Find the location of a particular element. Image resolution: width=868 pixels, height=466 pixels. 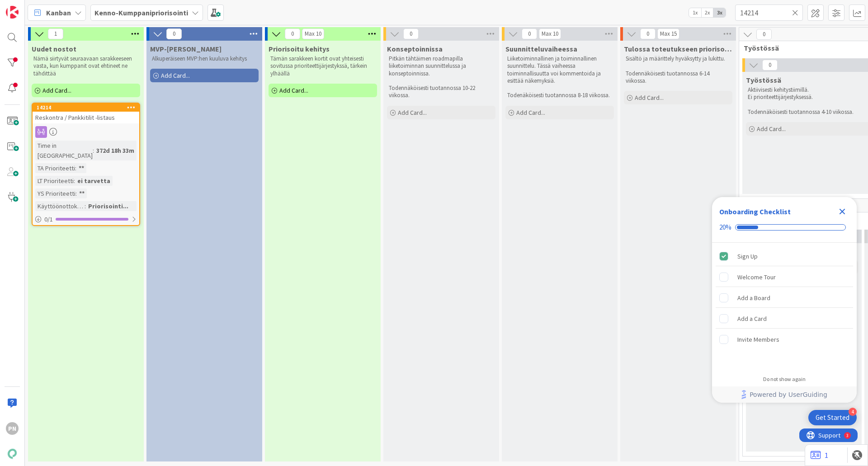

div: YS Prioriteetti is located at coordinates (55, 193).